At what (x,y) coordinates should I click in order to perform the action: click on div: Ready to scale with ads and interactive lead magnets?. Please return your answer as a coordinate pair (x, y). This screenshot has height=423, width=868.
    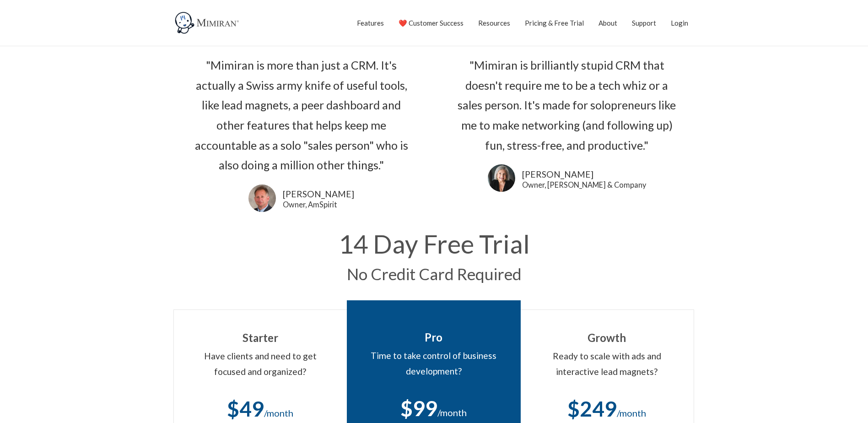
    Looking at the image, I should click on (607, 364).